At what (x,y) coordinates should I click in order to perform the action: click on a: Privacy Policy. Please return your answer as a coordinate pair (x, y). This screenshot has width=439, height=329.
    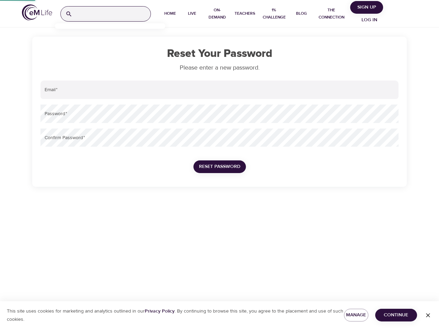
    Looking at the image, I should click on (159, 311).